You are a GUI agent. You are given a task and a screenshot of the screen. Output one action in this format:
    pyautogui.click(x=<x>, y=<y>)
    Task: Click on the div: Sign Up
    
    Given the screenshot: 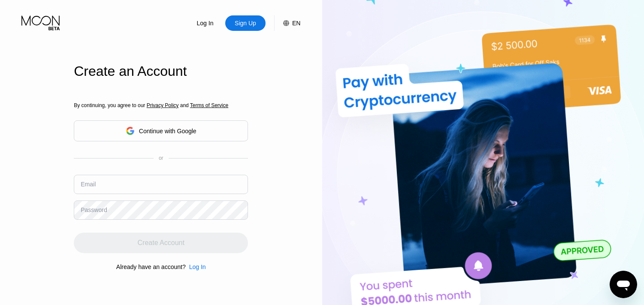 What is the action you would take?
    pyautogui.click(x=246, y=23)
    